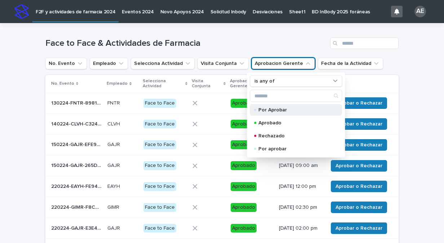 The image size is (444, 243). Describe the element at coordinates (109, 63) in the screenshot. I see `button: Empleado` at that location.